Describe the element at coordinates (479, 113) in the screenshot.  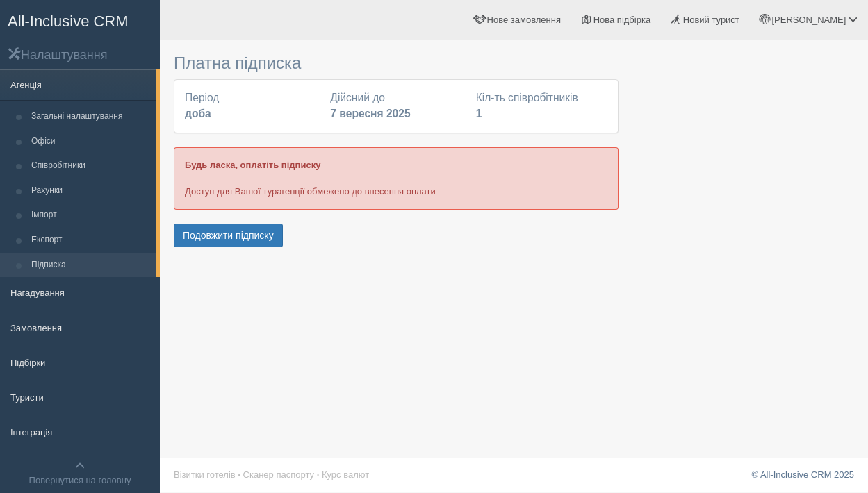
I see `b: 1` at that location.